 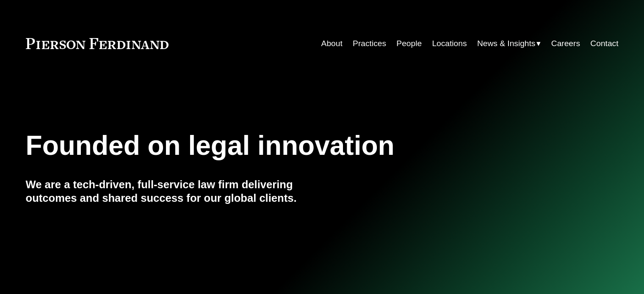 I want to click on h4: We are a tech-driven, full-service law firm delivering outcomes and shared success for our global..., so click(x=174, y=191).